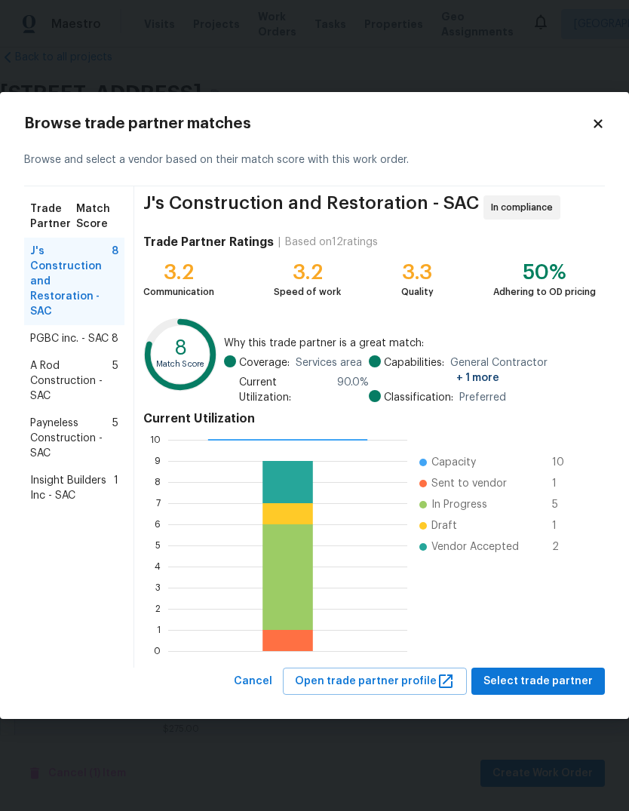  Describe the element at coordinates (545, 292) in the screenshot. I see `div: Adhering to OD pricing` at that location.